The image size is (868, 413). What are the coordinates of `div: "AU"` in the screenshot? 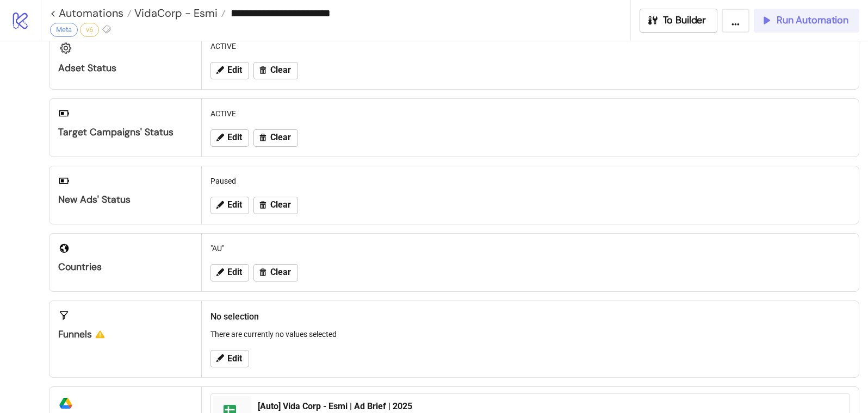 It's located at (530, 248).